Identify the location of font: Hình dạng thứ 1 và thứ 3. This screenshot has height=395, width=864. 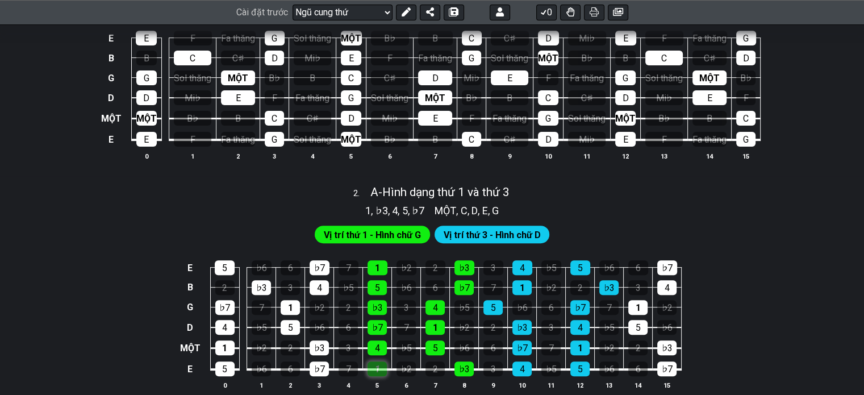
(446, 192).